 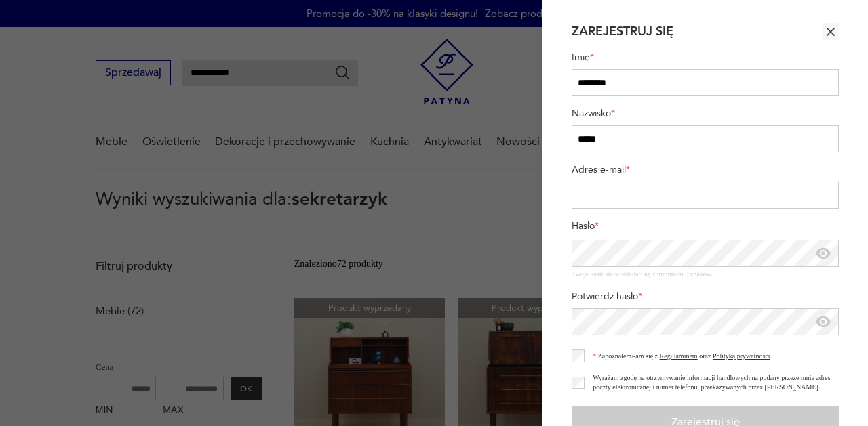 What do you see at coordinates (679, 356) in the screenshot?
I see `a: Regulaminem` at bounding box center [679, 356].